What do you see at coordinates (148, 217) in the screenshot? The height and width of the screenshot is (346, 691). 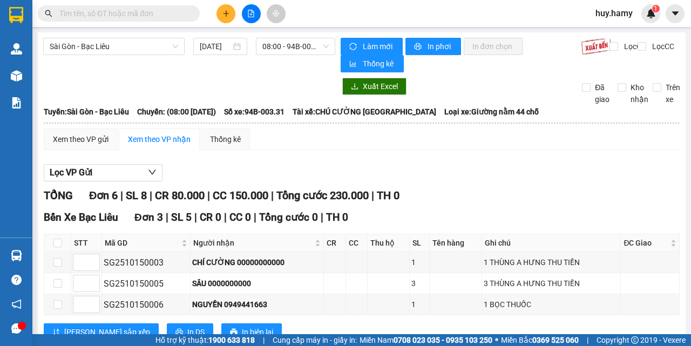 I see `span: Đơn 3` at bounding box center [148, 217].